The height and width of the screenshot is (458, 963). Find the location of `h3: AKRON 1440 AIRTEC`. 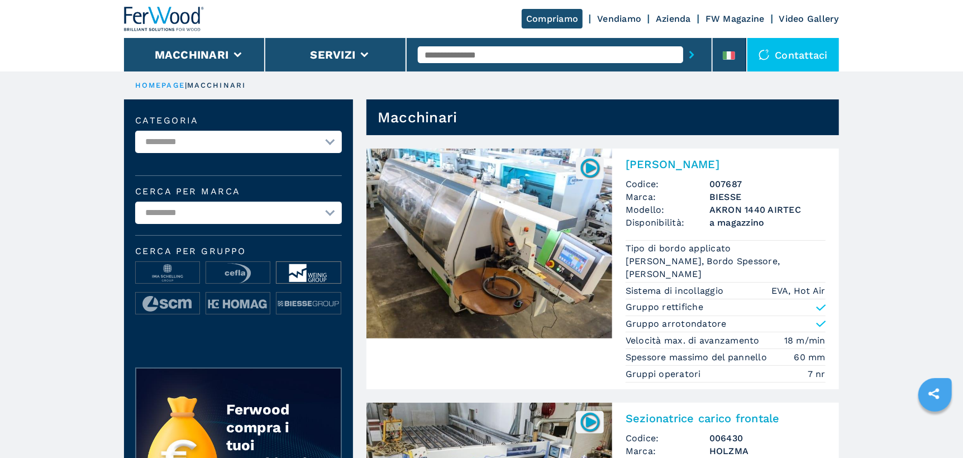

h3: AKRON 1440 AIRTEC is located at coordinates (767, 209).